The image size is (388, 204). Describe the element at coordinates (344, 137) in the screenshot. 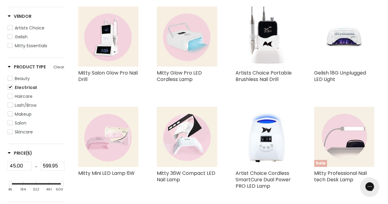

I see `a: Mitty Professional Nail tech Desk LampSale` at that location.